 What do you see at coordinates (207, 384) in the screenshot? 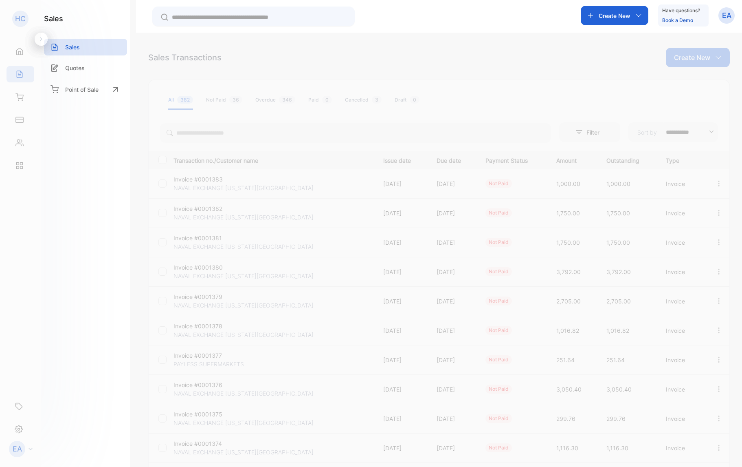
I see `p: Invoice #0001376` at bounding box center [207, 384].